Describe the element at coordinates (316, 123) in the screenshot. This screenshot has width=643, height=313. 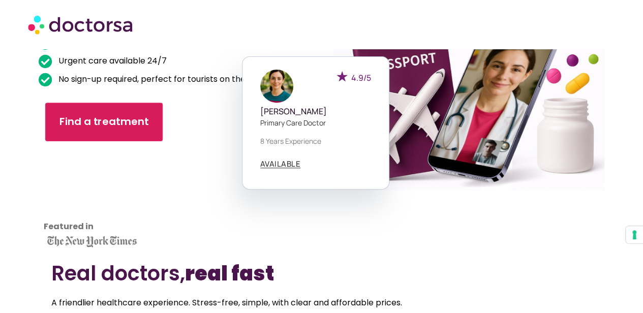
I see `p: Primary care doctor` at that location.